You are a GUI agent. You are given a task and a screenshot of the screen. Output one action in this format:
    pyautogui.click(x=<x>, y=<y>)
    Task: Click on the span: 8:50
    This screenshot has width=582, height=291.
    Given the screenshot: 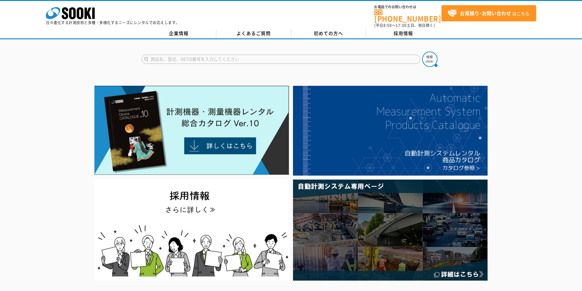 What is the action you would take?
    pyautogui.click(x=388, y=25)
    